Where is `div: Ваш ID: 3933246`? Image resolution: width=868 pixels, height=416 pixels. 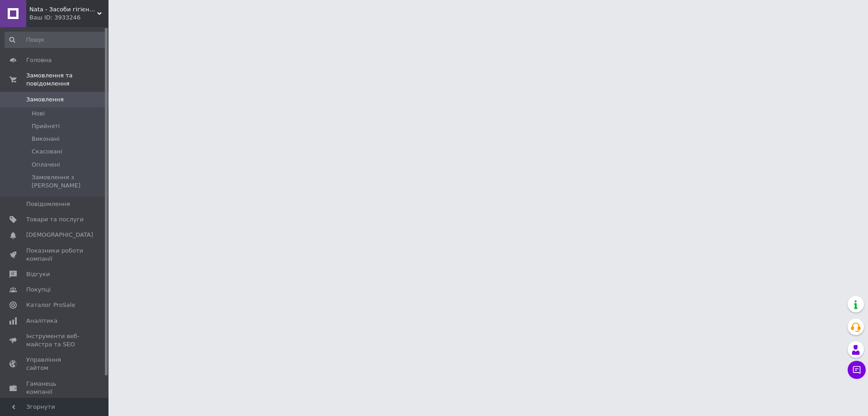
div: Ваш ID: 3933246 is located at coordinates (69, 18).